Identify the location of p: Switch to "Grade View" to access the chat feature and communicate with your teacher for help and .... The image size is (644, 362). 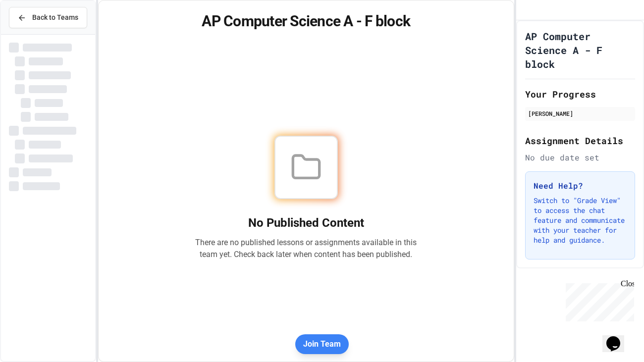
(580, 220).